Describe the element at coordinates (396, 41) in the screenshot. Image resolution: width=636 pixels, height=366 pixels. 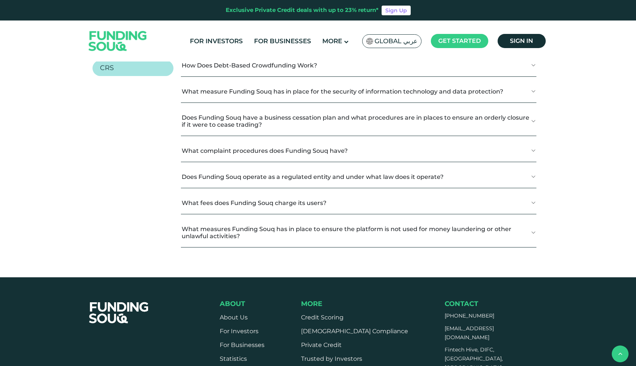
I see `span: Global عربي` at that location.